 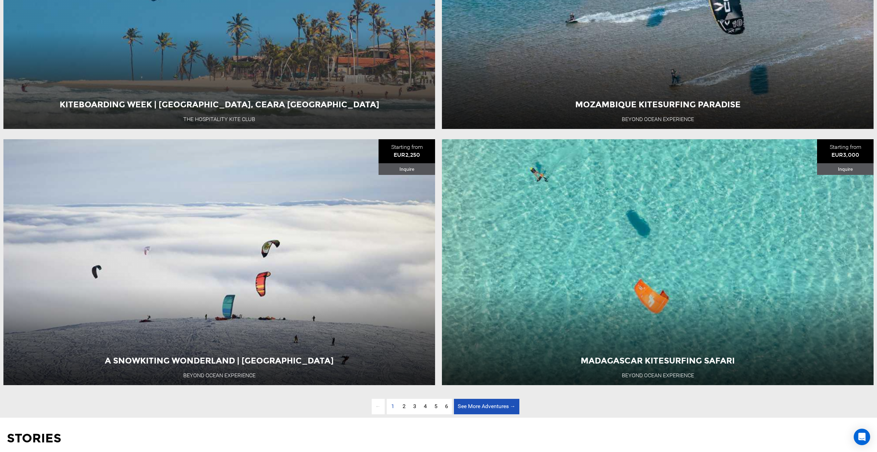 I want to click on span: 3, so click(x=415, y=406).